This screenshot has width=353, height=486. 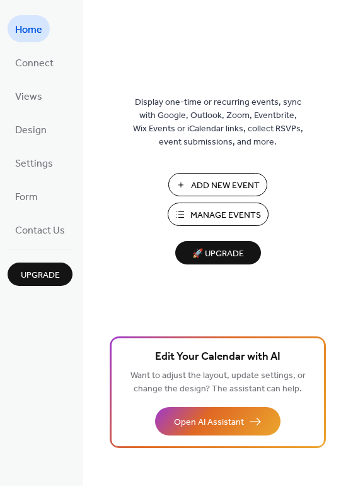 I want to click on span: 🚀 Upgrade, so click(x=218, y=254).